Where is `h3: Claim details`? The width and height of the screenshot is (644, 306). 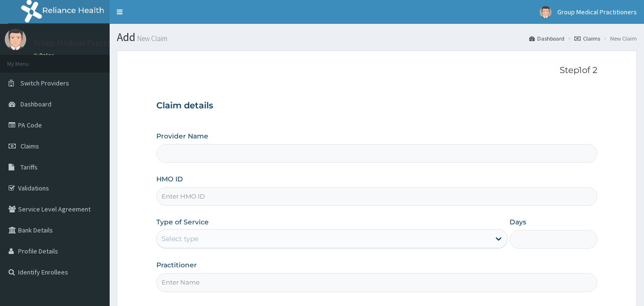
h3: Claim details is located at coordinates (377, 106).